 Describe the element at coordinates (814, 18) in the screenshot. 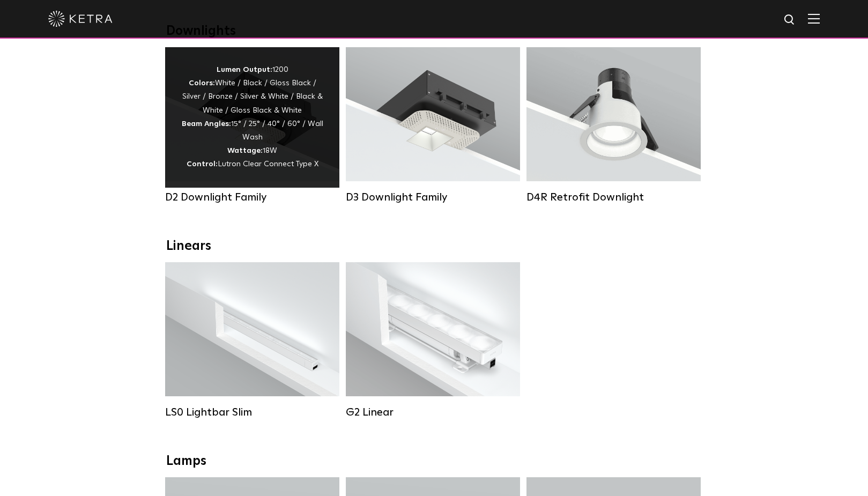

I see `img: Hamburger%20Nav.svg` at that location.